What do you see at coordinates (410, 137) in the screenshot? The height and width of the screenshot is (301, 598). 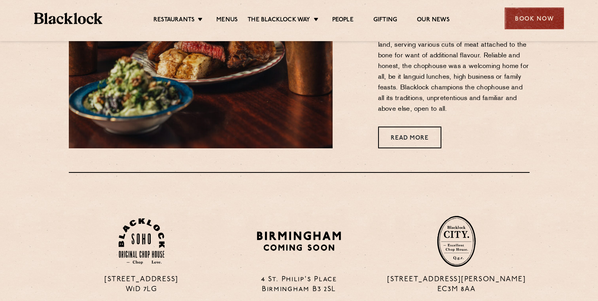 I see `a: Read More` at bounding box center [410, 137].